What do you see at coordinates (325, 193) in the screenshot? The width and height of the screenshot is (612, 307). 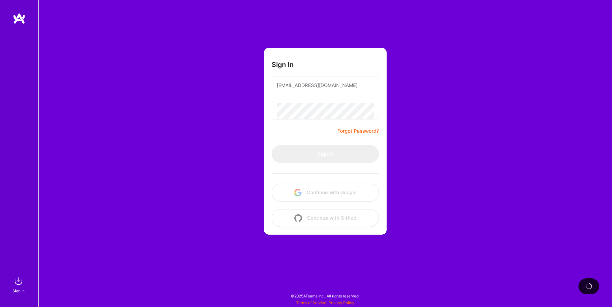 I see `button: Continue with Google` at bounding box center [325, 193].